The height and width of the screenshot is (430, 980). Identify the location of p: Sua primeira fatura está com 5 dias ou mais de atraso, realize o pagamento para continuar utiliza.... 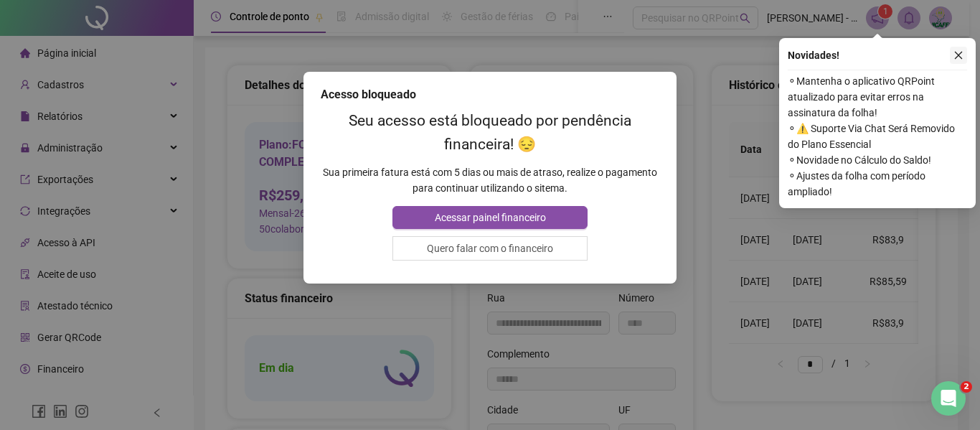
(490, 180).